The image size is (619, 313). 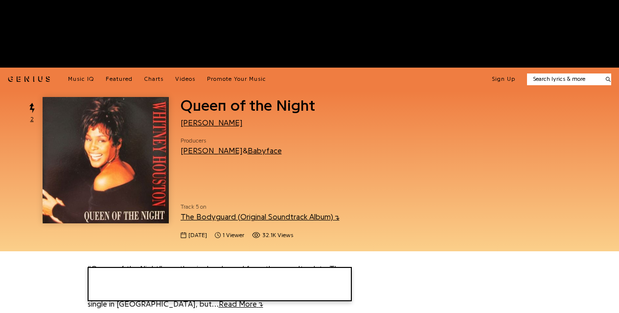 What do you see at coordinates (119, 79) in the screenshot?
I see `span: Featured` at bounding box center [119, 79].